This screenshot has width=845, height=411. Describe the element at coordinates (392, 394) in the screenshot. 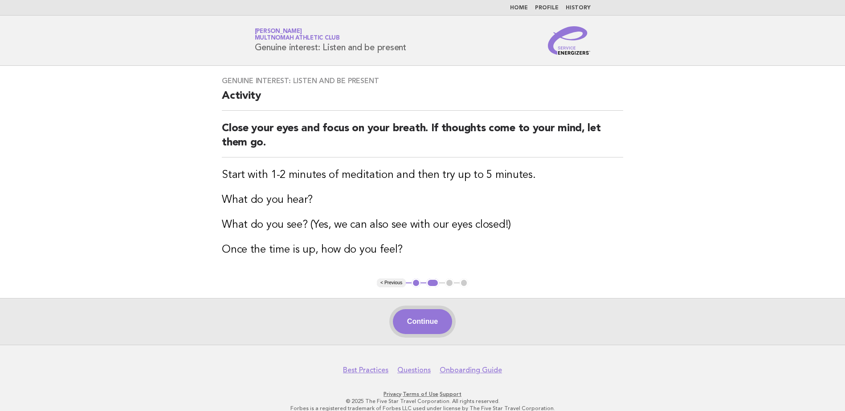

I see `a: Privacy` at that location.